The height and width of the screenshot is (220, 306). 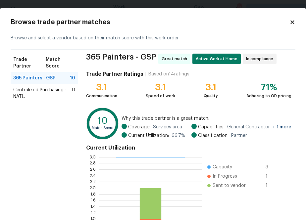 I want to click on div: Communication, so click(x=102, y=96).